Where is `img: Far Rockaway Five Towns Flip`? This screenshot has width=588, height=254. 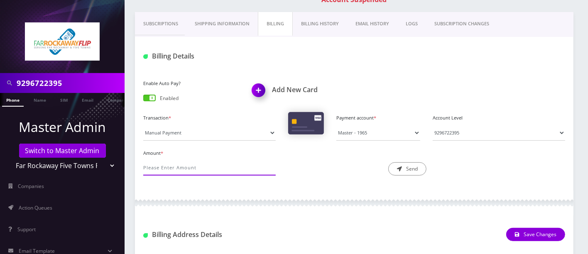
img: Far Rockaway Five Towns Flip is located at coordinates (62, 41).